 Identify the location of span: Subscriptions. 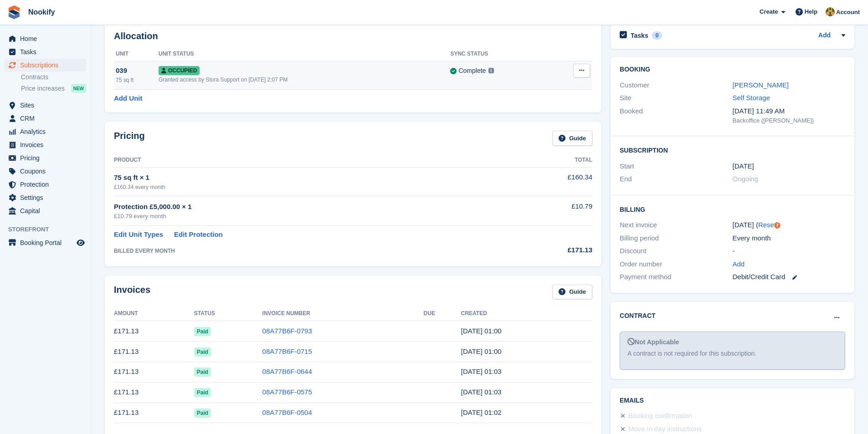
(47, 65).